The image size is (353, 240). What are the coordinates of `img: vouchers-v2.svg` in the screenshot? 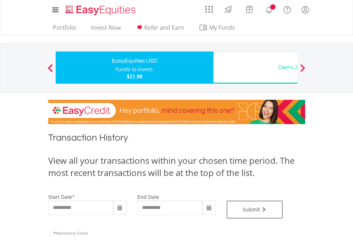 It's located at (249, 9).